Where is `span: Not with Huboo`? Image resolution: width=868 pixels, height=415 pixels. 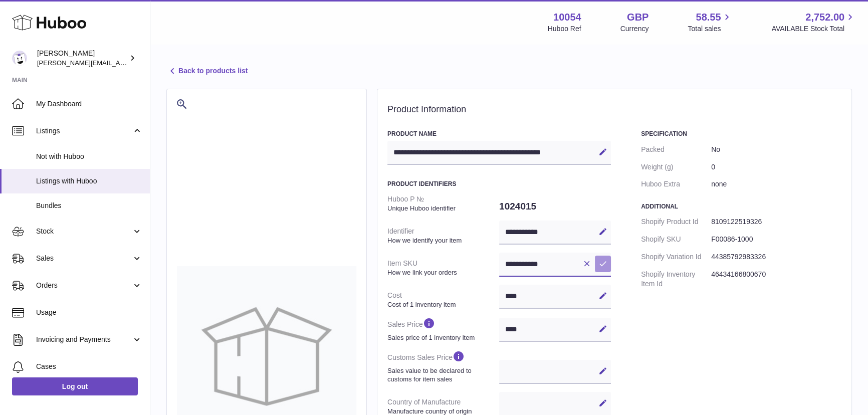
span: Not with Huboo is located at coordinates (89, 156).